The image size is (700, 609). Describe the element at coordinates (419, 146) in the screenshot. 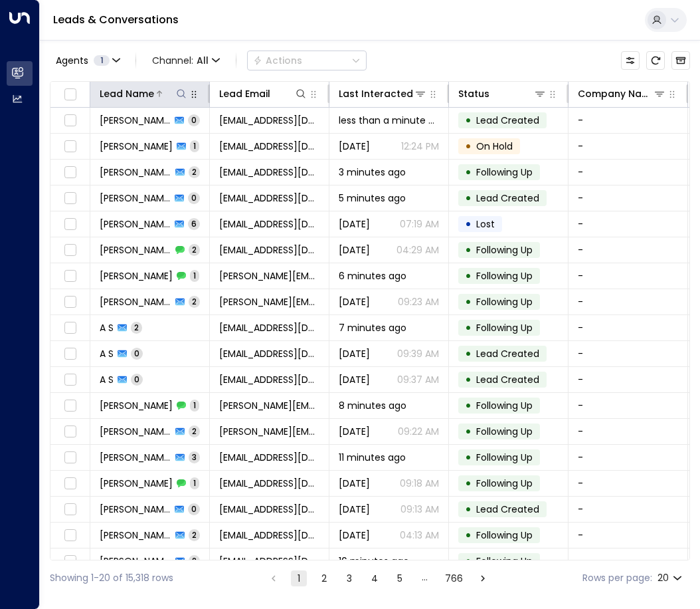

I see `p: 12:24 PM` at that location.